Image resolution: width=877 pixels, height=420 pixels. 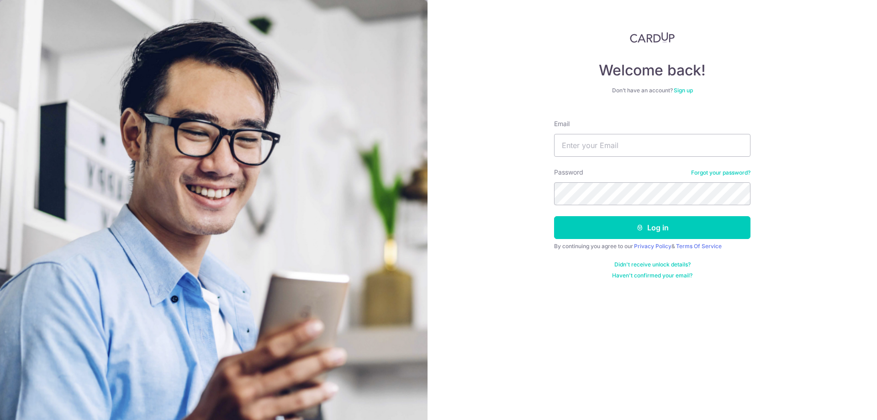 I want to click on div: Don’t have an account?, so click(x=652, y=90).